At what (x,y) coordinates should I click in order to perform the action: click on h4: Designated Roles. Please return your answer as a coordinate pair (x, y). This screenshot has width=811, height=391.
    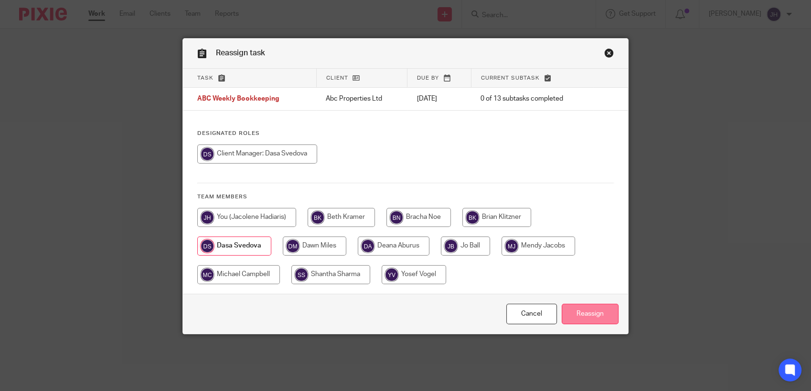
    Looking at the image, I should click on (405, 134).